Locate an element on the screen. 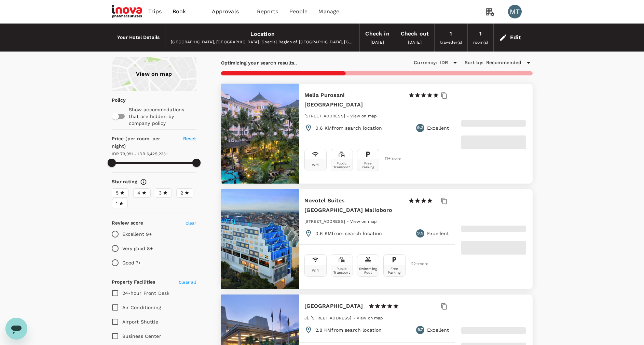 This screenshot has width=644, height=345. img: iNova Pharmaceuticals is located at coordinates (128, 12).